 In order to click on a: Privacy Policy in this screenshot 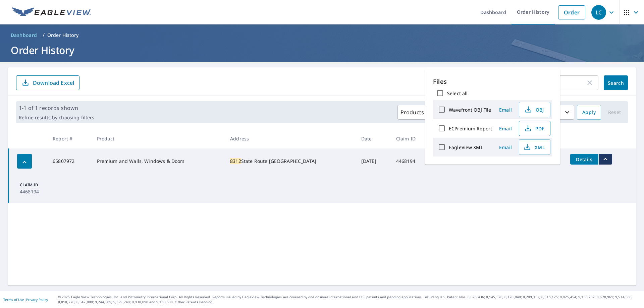, I will do `click(37, 300)`.